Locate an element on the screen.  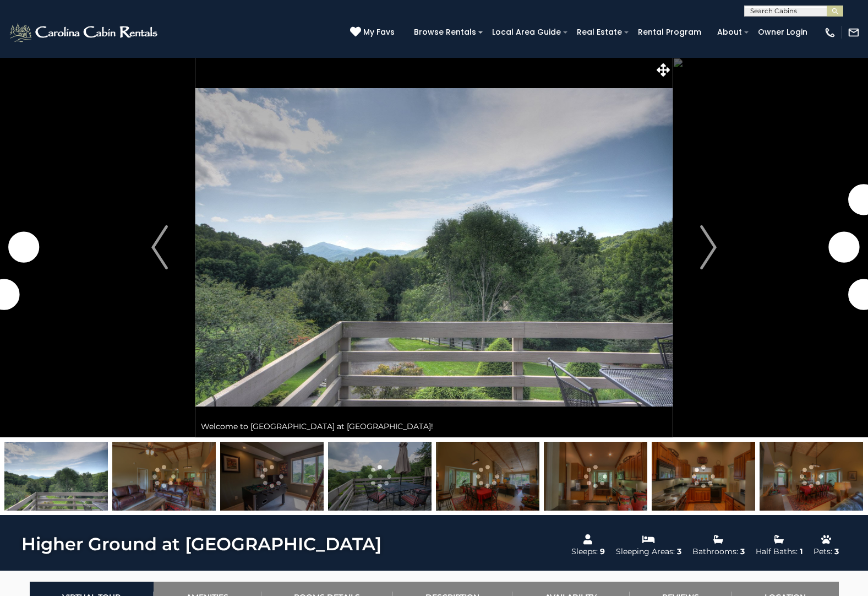
button: Previous is located at coordinates (160, 247).